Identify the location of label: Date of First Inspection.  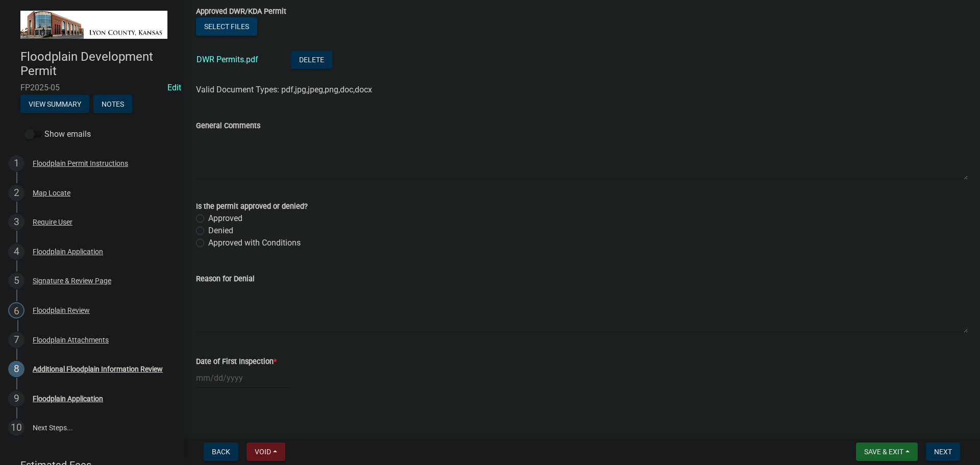
(236, 362).